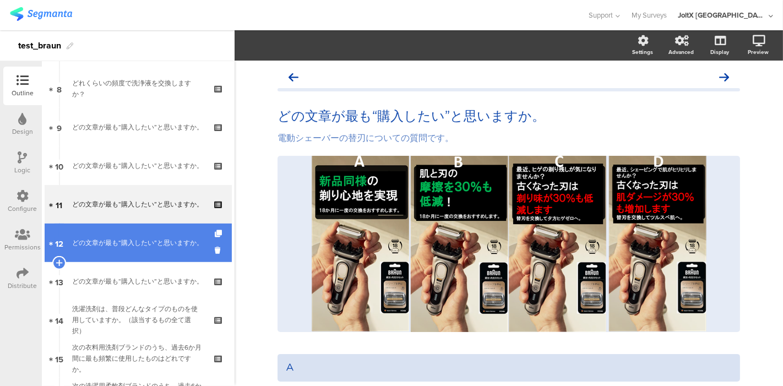 This screenshot has height=386, width=783. Describe the element at coordinates (509, 116) in the screenshot. I see `p: どの文章が最も“購入したい”と思いますか。` at that location.